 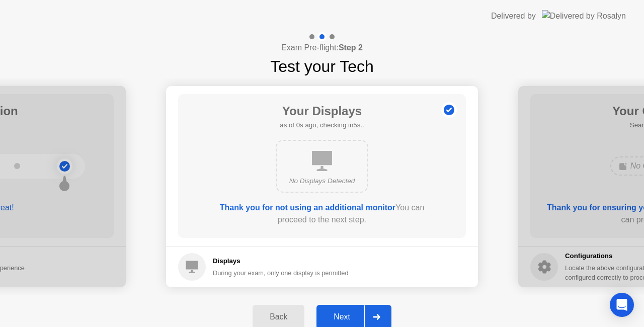 I want to click on div: Next, so click(x=342, y=317).